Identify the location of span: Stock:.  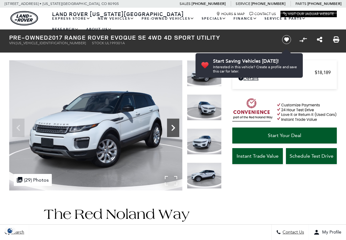
(98, 43).